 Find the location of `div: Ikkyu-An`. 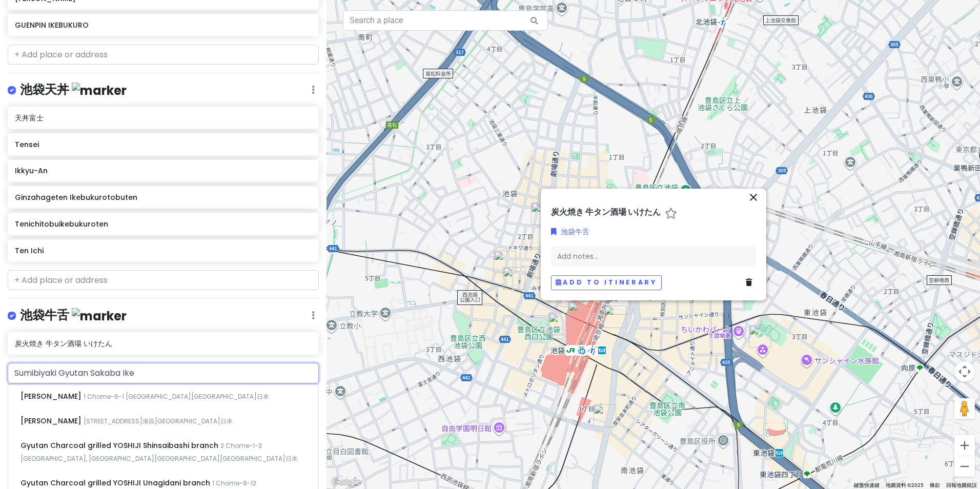

div: Ikkyu-An is located at coordinates (760, 336).